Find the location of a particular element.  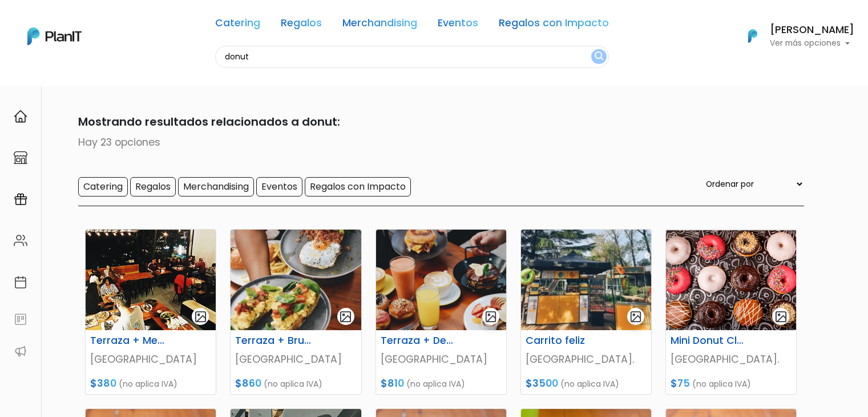

input: Merchandising is located at coordinates (216, 187).